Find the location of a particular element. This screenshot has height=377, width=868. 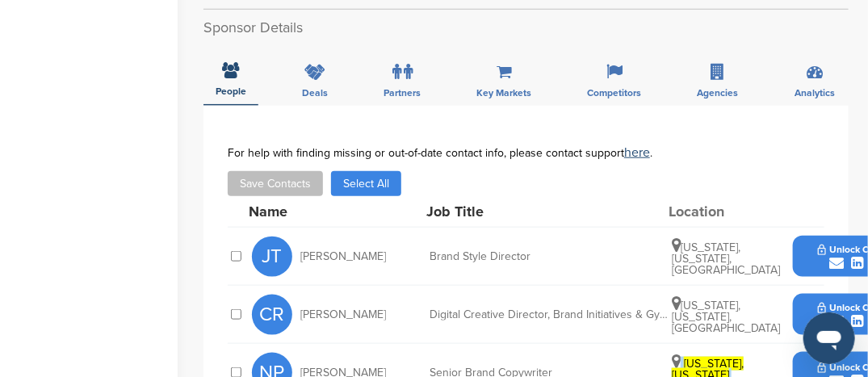

div: For help with finding missing or out-of-date contact info, please contact support . is located at coordinates (526, 152).